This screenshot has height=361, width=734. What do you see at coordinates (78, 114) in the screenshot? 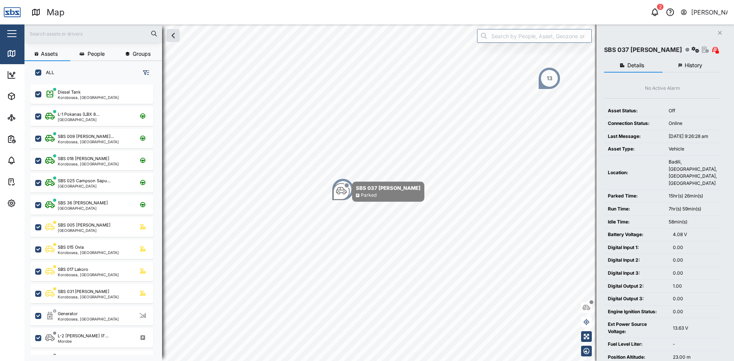
I see `div: L-1 Pokanas (LBX 8...` at bounding box center [78, 114].